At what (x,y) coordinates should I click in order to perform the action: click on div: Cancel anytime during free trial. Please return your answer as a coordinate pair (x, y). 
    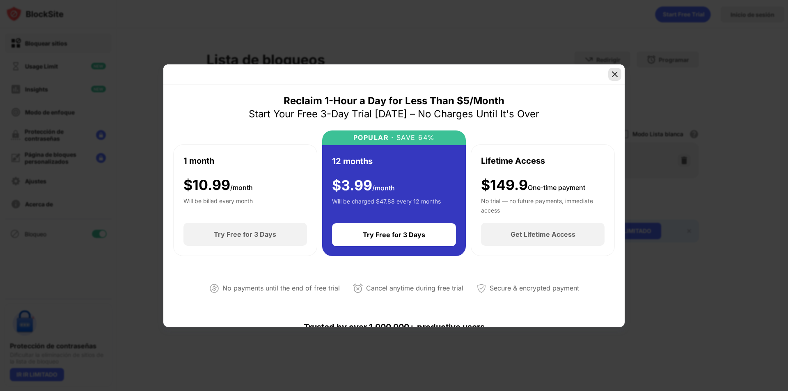
    Looking at the image, I should click on (415, 288).